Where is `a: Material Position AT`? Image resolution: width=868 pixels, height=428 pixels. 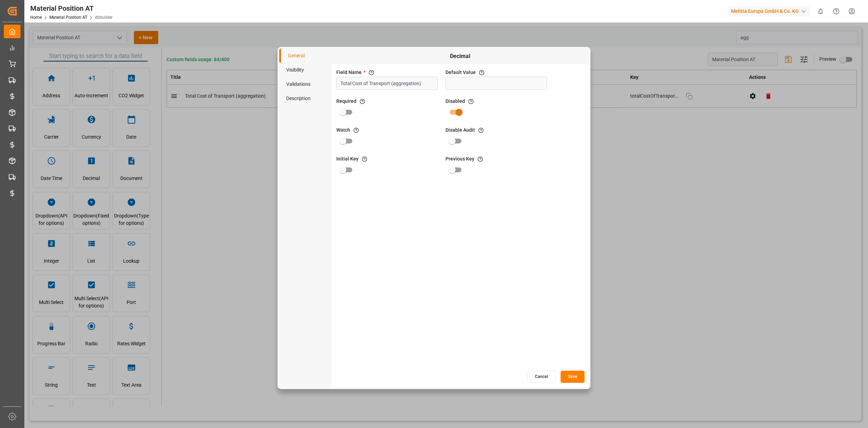 a: Material Position AT is located at coordinates (68, 17).